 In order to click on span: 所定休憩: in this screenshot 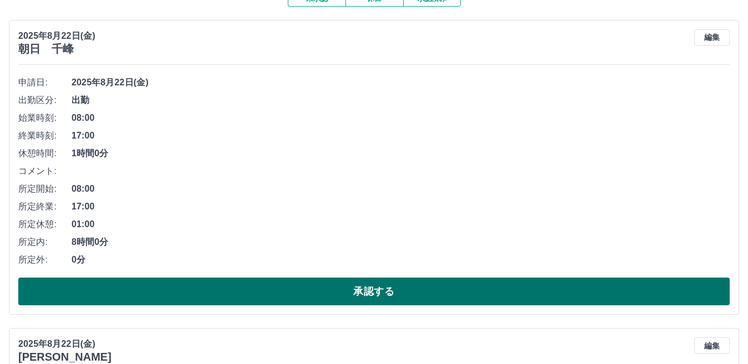, I will do `click(45, 225)`.